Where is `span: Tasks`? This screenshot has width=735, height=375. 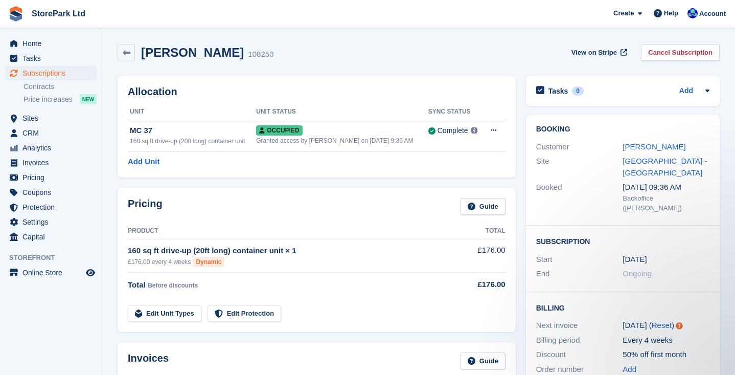
span: Tasks is located at coordinates (53, 58).